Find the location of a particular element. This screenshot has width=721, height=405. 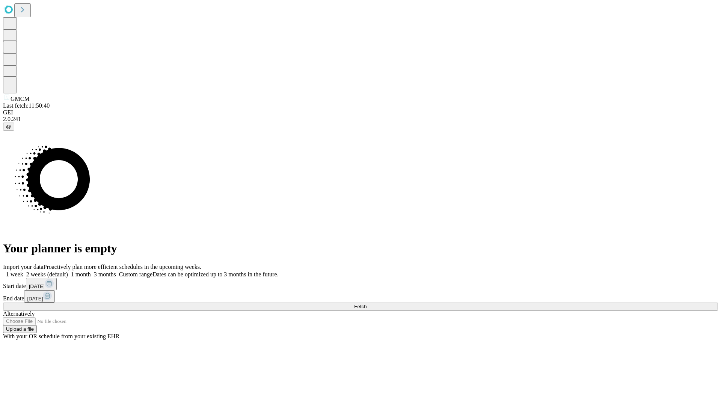

span: Last fetch: 11:50:40 is located at coordinates (26, 106).